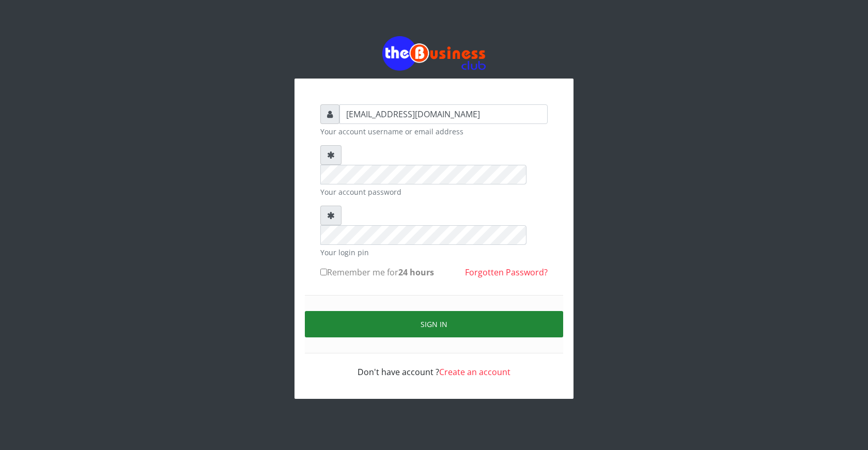  Describe the element at coordinates (434, 366) in the screenshot. I see `div: Don't have account ?` at that location.